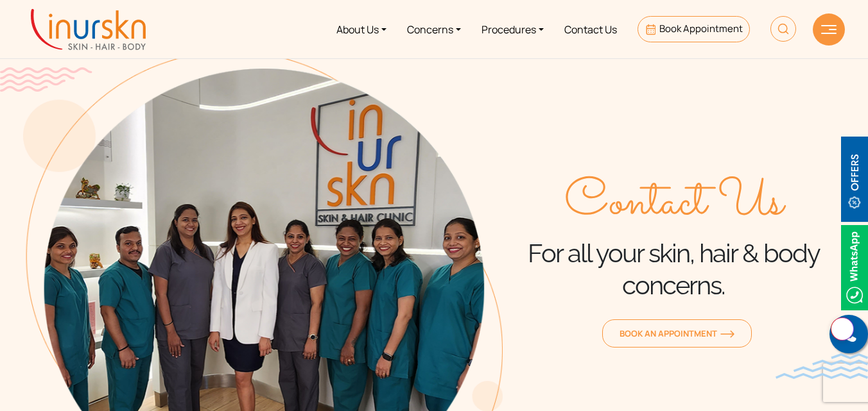 Image resolution: width=868 pixels, height=411 pixels. What do you see at coordinates (512, 29) in the screenshot?
I see `a: Procedures` at bounding box center [512, 29].